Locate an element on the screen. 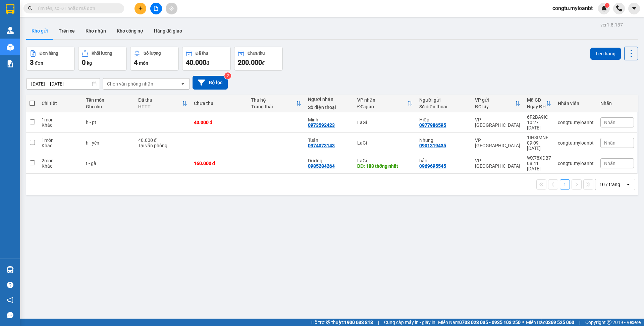  div: Ghi chú is located at coordinates (109, 107).